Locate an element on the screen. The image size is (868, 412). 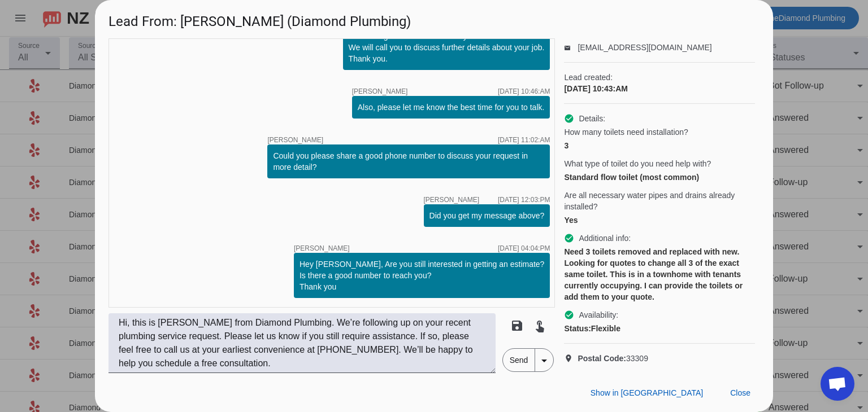
span: How many toilets need installation? is located at coordinates (625, 132).